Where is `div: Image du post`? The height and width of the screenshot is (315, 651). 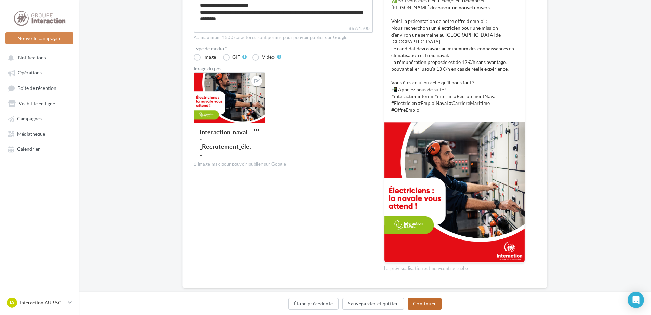 div: Image du post is located at coordinates (283, 69).